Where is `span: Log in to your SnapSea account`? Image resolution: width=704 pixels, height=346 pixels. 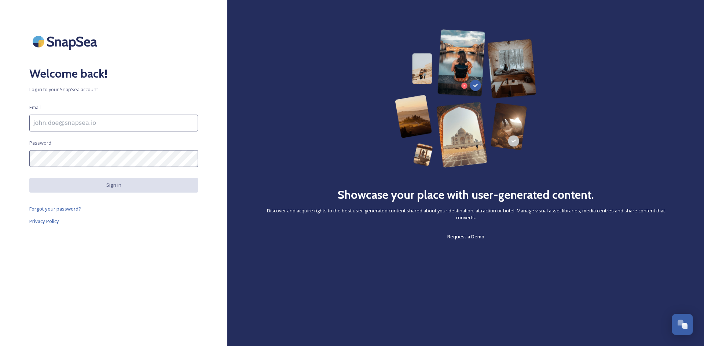
span: Log in to your SnapSea account is located at coordinates (114, 89).